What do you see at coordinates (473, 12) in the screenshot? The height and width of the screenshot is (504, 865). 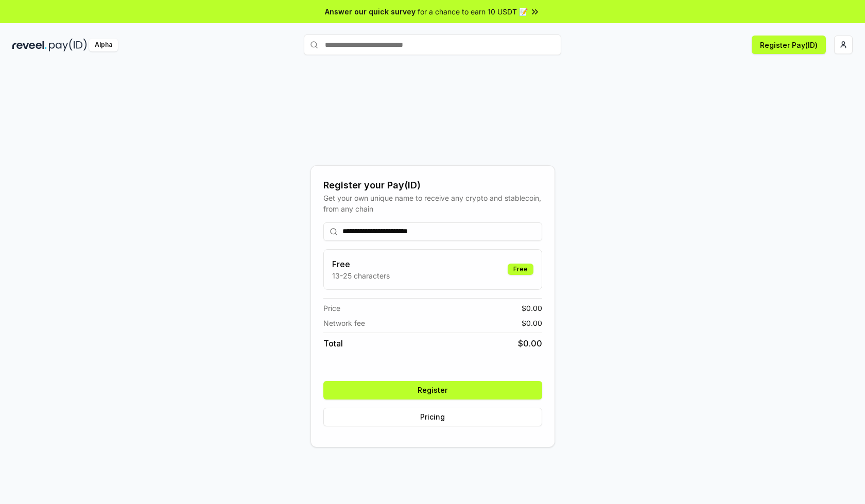 I see `span: for a chance to earn 10 USDT 📝` at bounding box center [473, 12].